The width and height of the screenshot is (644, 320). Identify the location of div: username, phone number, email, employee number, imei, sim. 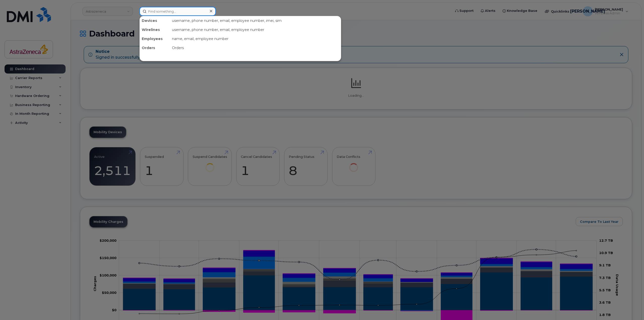
(255, 21).